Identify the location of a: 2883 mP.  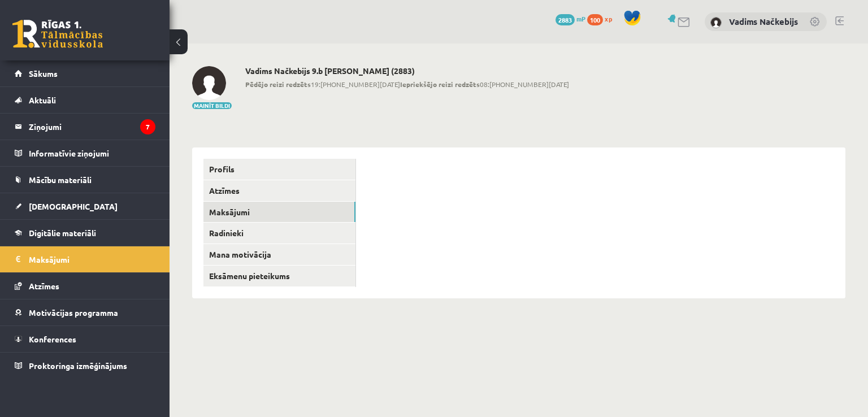
(570, 19).